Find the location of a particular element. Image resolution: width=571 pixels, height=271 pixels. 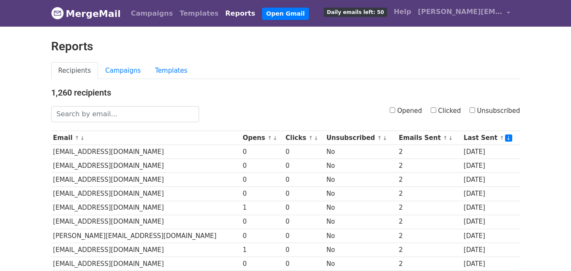

th: Unsubscribed is located at coordinates (360, 138).